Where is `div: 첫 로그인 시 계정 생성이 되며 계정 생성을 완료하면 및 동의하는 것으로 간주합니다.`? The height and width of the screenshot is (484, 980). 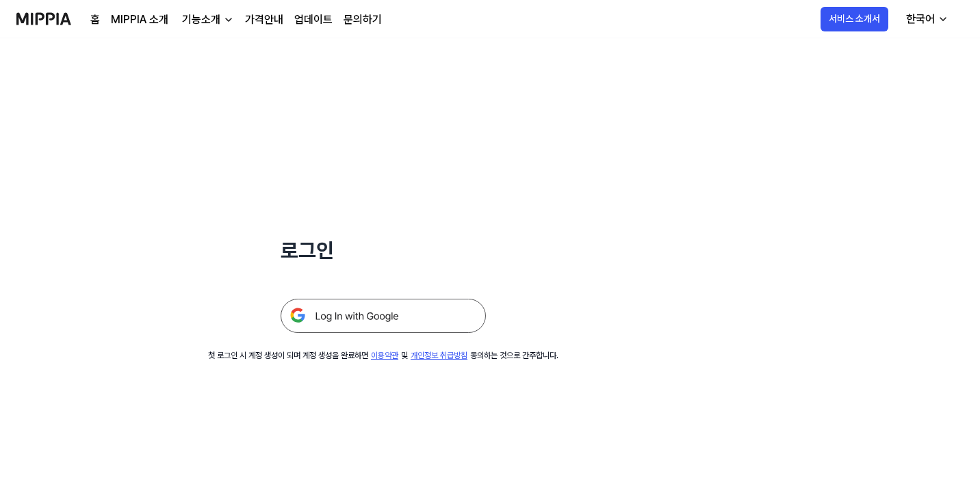
div: 첫 로그인 시 계정 생성이 되며 계정 생성을 완료하면 및 동의하는 것으로 간주합니다. is located at coordinates (383, 356).